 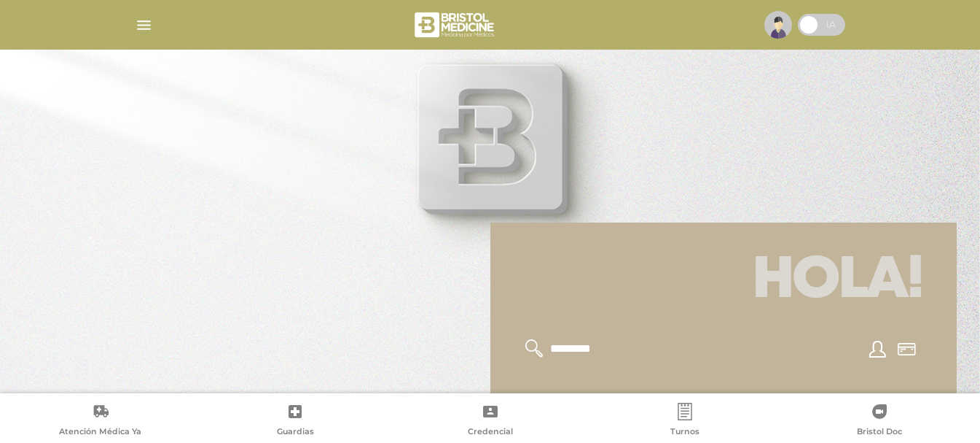 I want to click on span: Credencial, so click(x=490, y=433).